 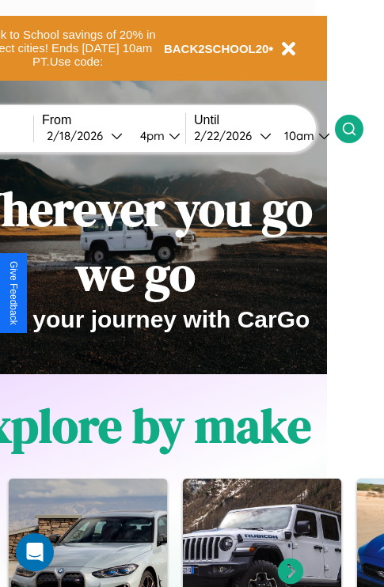 What do you see at coordinates (216, 48) in the screenshot?
I see `b: BACK2SCHOOL20` at bounding box center [216, 48].